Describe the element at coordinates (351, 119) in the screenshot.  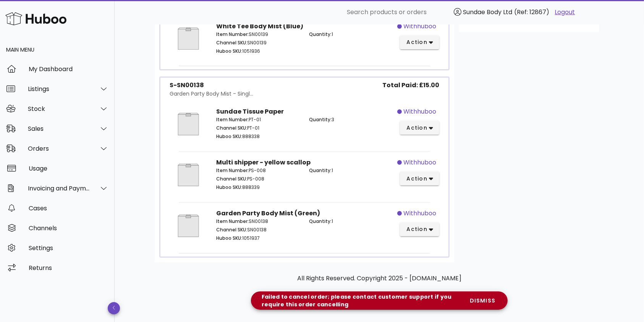
I see `p: 3` at that location.